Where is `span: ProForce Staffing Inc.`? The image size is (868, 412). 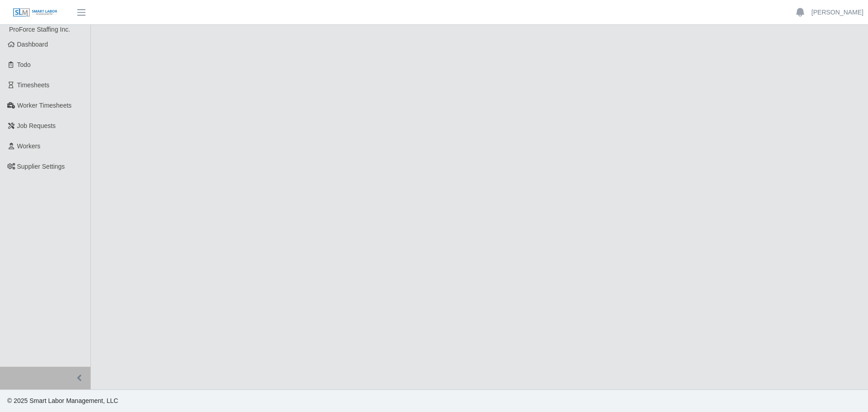
span: ProForce Staffing Inc. is located at coordinates (40, 30).